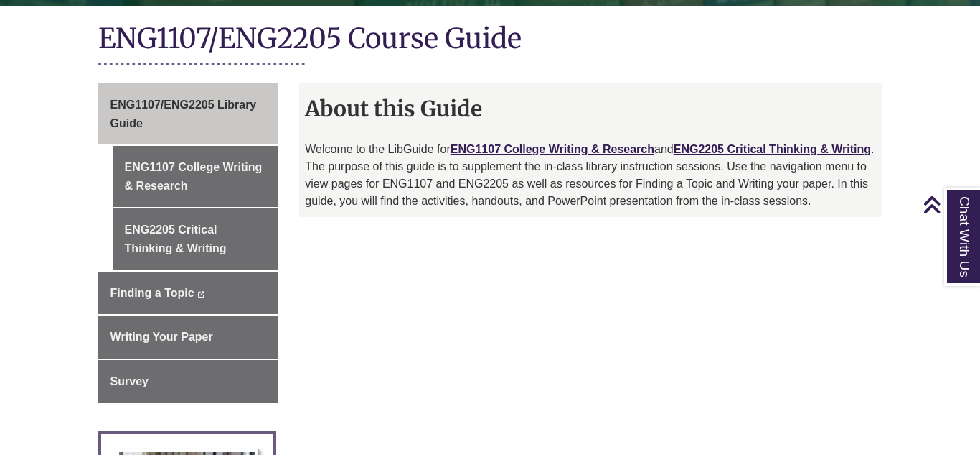  Describe the element at coordinates (949, 204) in the screenshot. I see `a: Back to Top` at that location.